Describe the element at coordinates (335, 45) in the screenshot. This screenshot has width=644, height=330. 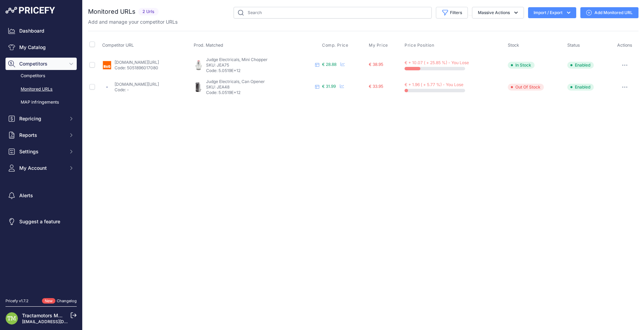
I see `span: Comp. Price` at that location.